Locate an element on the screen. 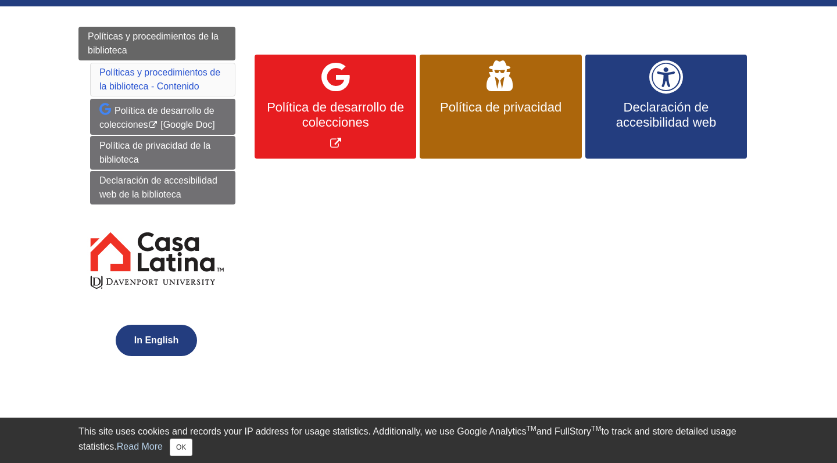 This screenshot has width=837, height=463. span: Declaración de accesibilidad web is located at coordinates (666, 115).